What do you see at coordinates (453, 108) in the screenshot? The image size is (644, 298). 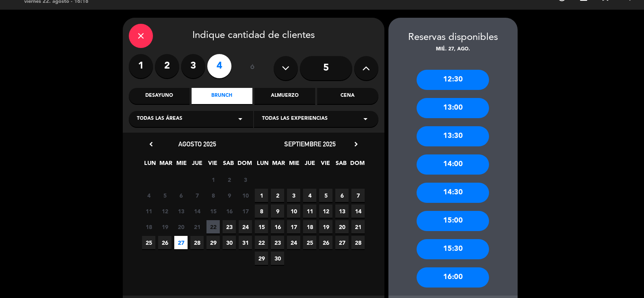 I see `div: 13:00` at bounding box center [453, 108].